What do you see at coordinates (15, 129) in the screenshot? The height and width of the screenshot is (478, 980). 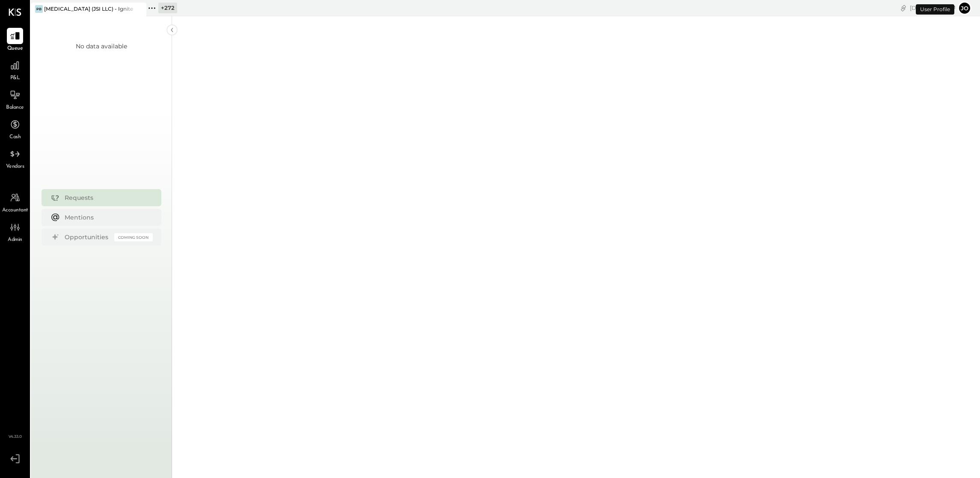 I see `a: Cash` at bounding box center [15, 129].